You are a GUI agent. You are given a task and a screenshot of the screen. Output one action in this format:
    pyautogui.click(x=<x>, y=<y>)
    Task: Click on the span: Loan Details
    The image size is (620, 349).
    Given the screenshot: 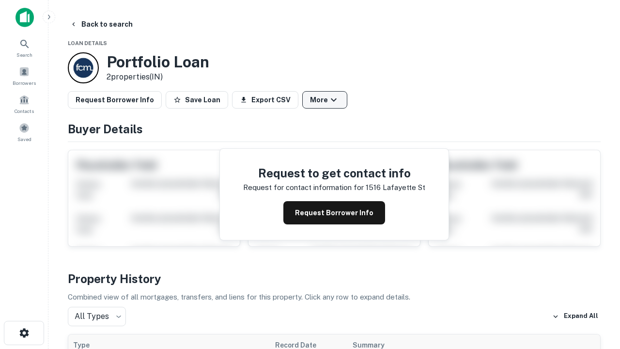 What is the action you would take?
    pyautogui.click(x=87, y=43)
    